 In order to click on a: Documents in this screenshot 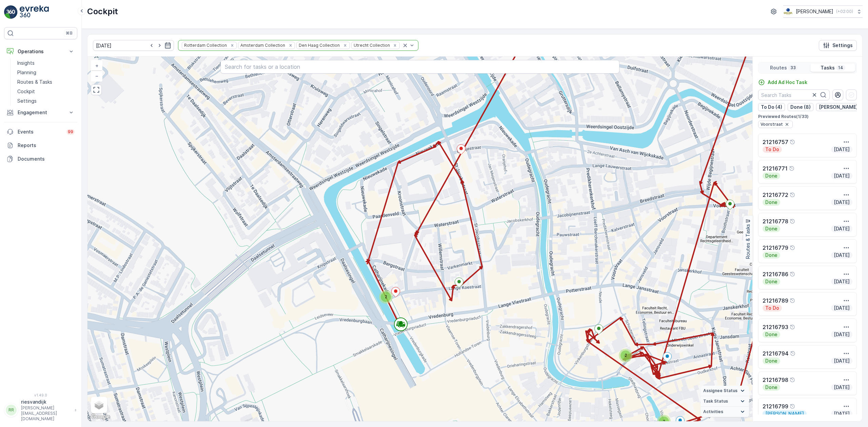, I will do `click(41, 159)`.